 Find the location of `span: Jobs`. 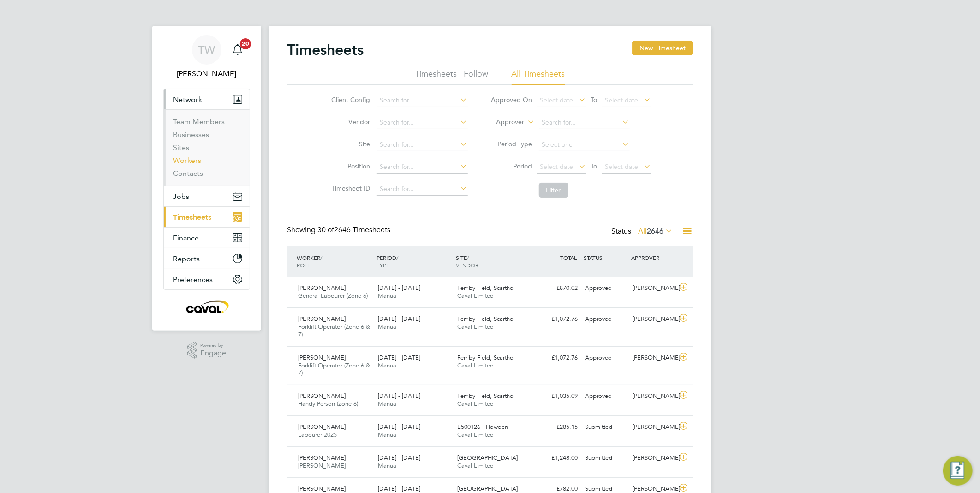

span: Jobs is located at coordinates (181, 196).